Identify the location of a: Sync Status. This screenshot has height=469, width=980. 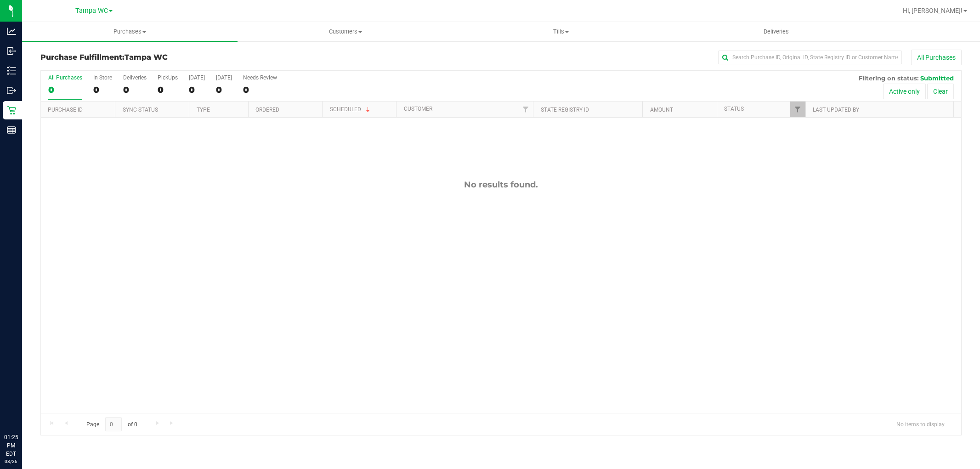
(140, 109).